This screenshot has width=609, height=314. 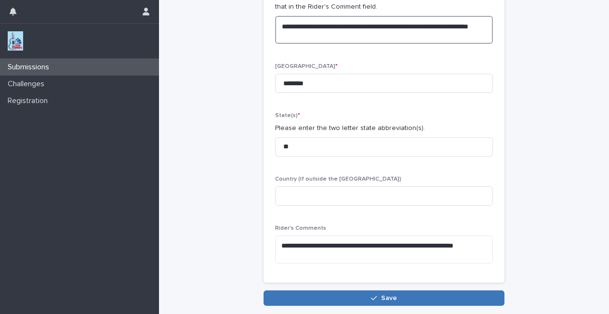 What do you see at coordinates (384, 128) in the screenshot?
I see `p: Please enter the two letter state abbreviation(s).` at bounding box center [384, 128].